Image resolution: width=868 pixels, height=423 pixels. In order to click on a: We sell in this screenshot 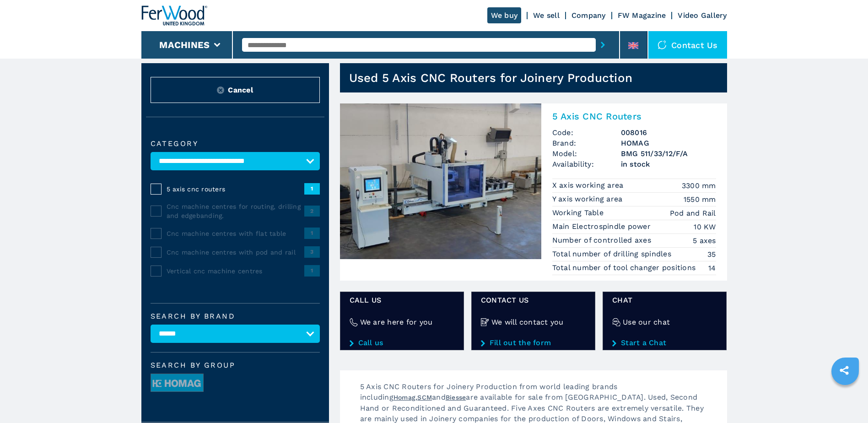, I will do `click(546, 15)`.